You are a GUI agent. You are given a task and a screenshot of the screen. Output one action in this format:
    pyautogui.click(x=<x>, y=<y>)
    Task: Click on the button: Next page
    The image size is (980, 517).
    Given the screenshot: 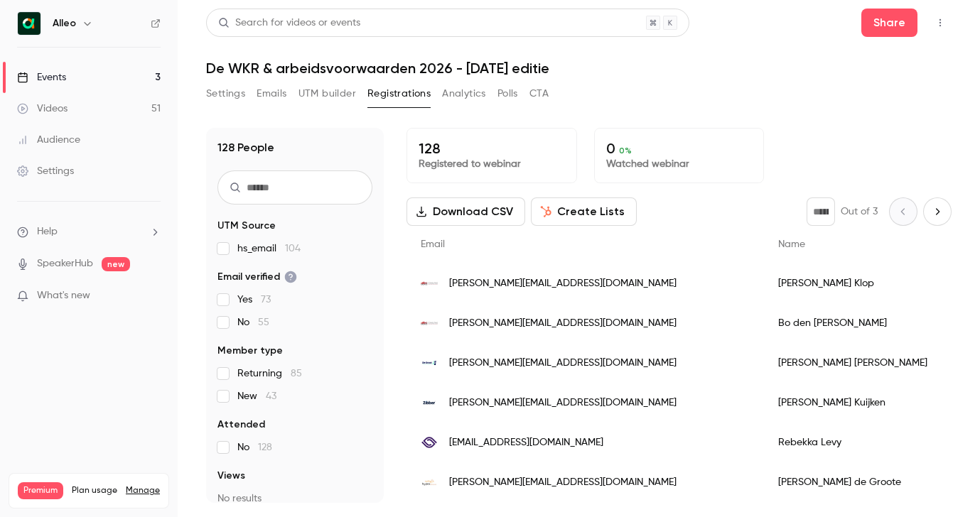 What is the action you would take?
    pyautogui.click(x=938, y=212)
    